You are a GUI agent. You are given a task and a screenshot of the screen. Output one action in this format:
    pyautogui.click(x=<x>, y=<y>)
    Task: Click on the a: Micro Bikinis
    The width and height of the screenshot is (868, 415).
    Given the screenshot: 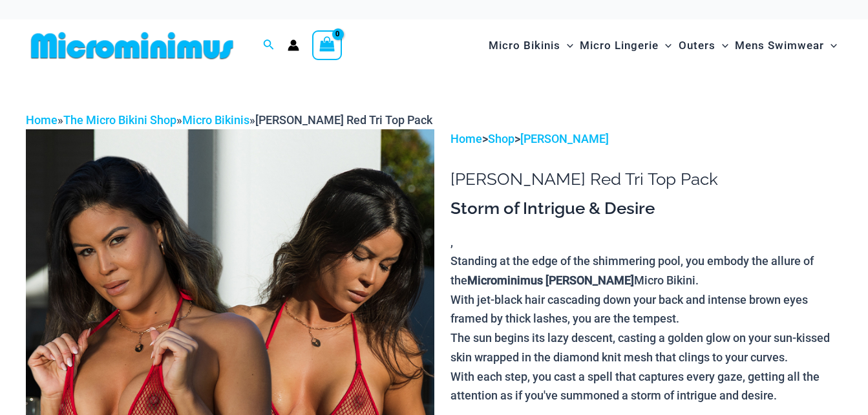 What is the action you would take?
    pyautogui.click(x=216, y=119)
    